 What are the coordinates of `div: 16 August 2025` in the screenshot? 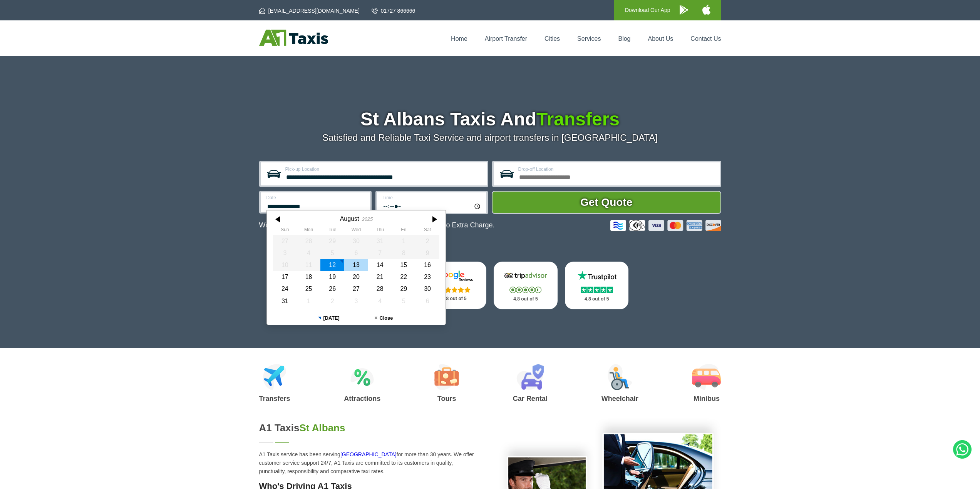 It's located at (428, 265).